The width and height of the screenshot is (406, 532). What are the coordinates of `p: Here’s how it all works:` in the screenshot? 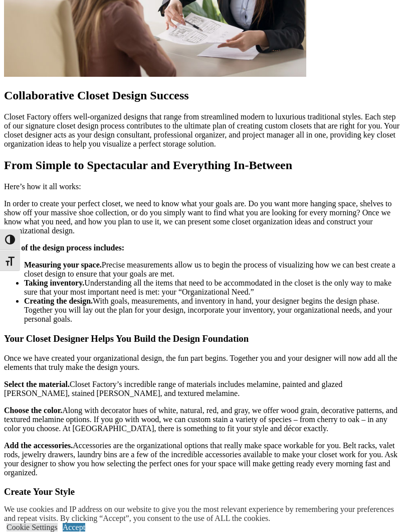 It's located at (203, 187).